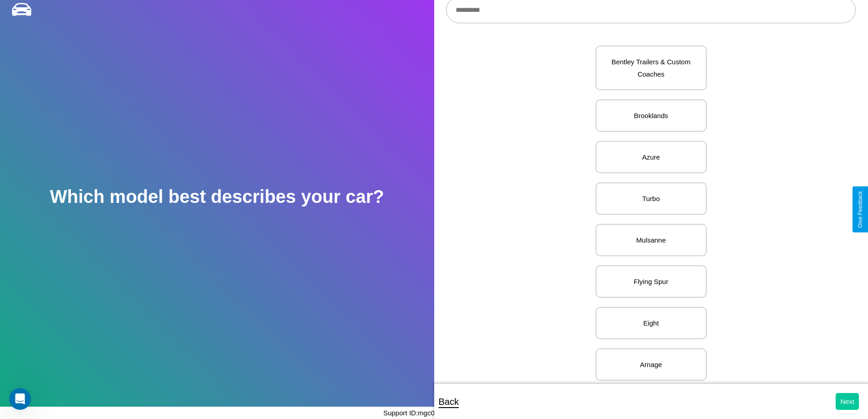  Describe the element at coordinates (651, 199) in the screenshot. I see `p: Turbo` at that location.